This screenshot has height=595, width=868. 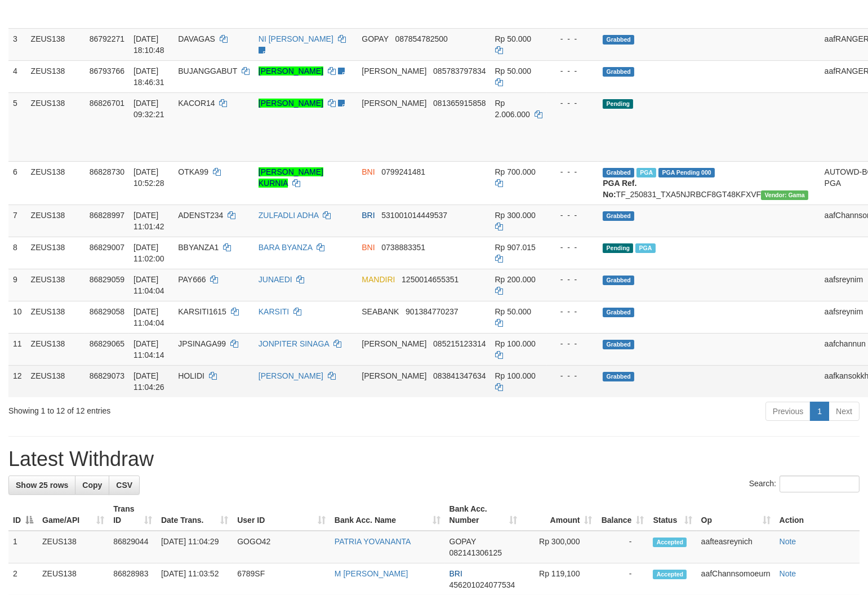 I want to click on a: 1, so click(x=819, y=411).